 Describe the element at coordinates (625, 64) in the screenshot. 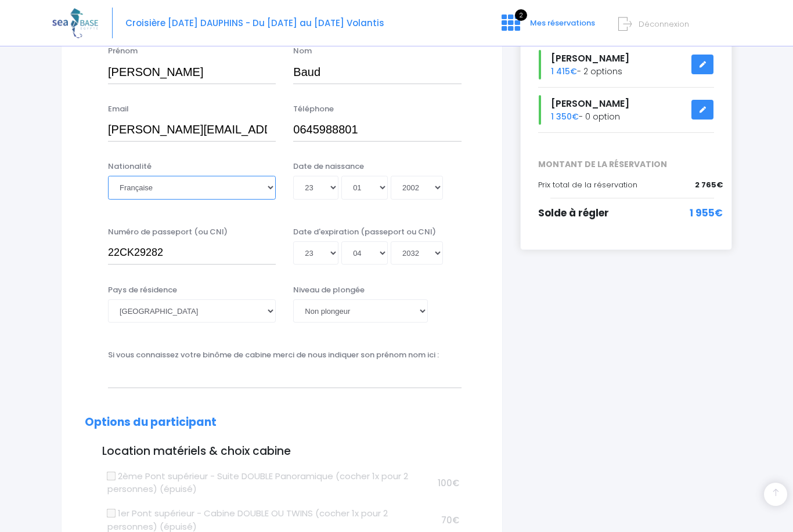

I see `div: - 2 options` at that location.